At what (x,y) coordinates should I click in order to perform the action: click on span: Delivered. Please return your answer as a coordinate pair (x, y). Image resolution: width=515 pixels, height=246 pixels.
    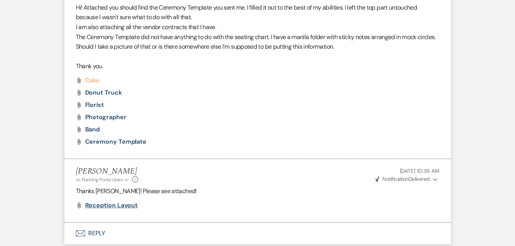
    Looking at the image, I should click on (403, 179).